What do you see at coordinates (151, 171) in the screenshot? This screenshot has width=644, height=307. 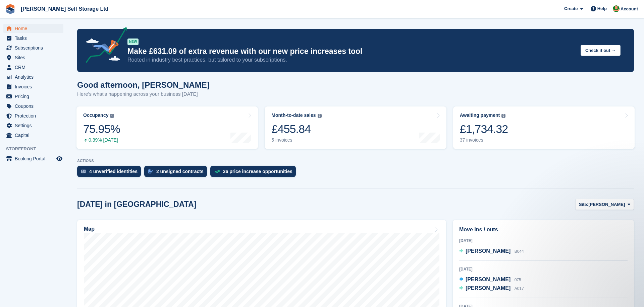 I see `img: contract_signature_icon-13c848040528278c33f63329250d36e43548de30e8caae1d1a13099fd9432cc5.svg` at bounding box center [151, 171].